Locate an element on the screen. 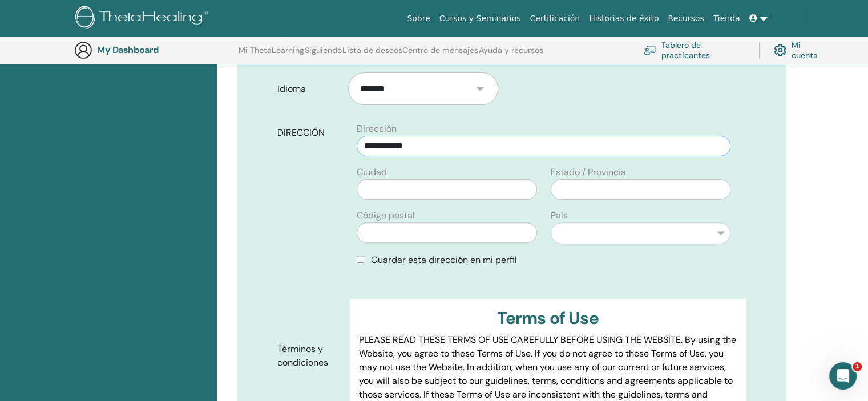 The width and height of the screenshot is (868, 401). label: Ciudad is located at coordinates (371, 172).